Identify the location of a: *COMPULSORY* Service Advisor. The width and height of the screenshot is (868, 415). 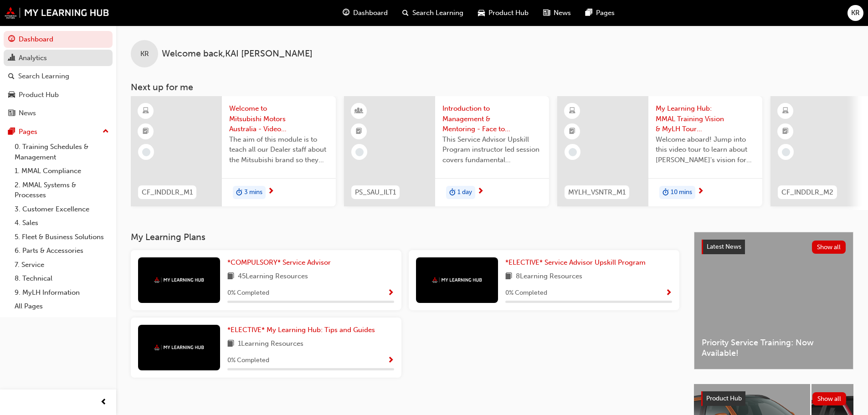
(281, 262).